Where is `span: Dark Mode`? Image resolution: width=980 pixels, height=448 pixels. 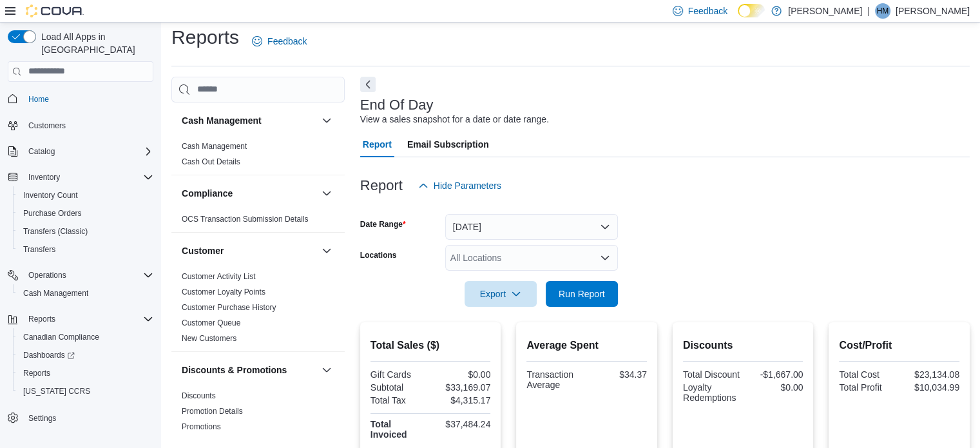 span: Dark Mode is located at coordinates (737, 17).